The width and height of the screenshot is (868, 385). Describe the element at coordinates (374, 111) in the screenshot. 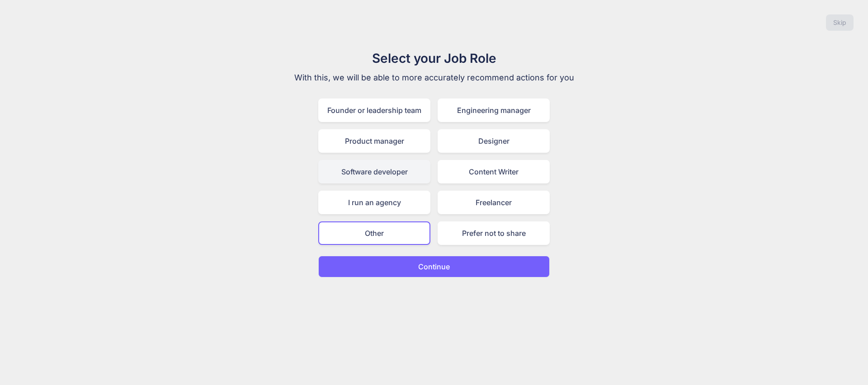

I see `div: Founder or leadership team` at that location.